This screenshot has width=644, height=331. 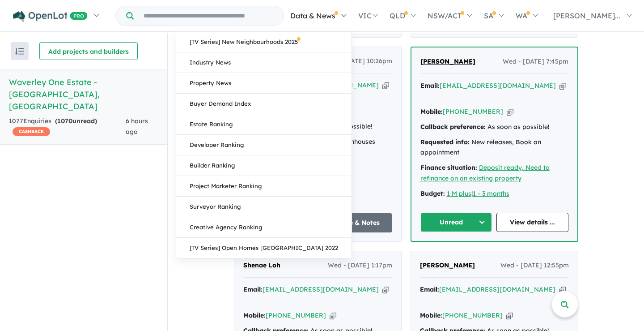 I want to click on img: sort.svg, so click(x=20, y=51).